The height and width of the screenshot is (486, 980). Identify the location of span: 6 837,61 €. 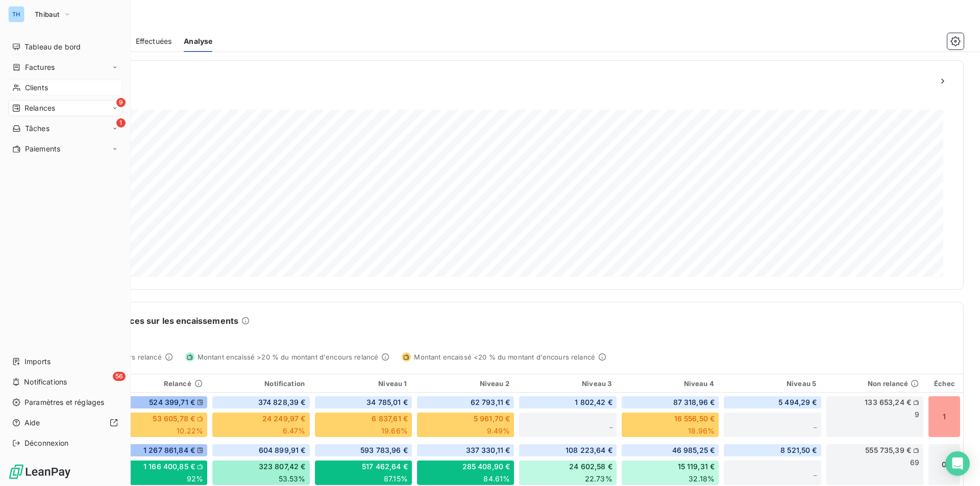
(389, 419).